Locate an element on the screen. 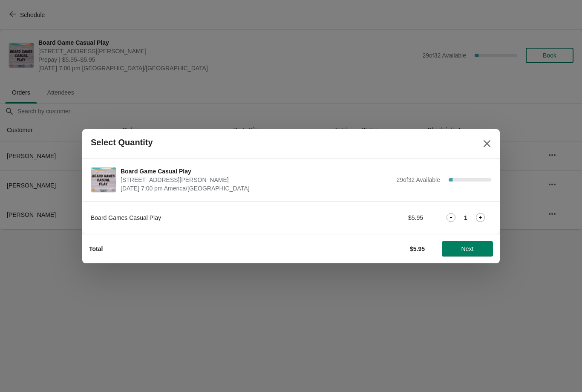 The width and height of the screenshot is (582, 392). span: 29 of 32 Available is located at coordinates (417, 179).